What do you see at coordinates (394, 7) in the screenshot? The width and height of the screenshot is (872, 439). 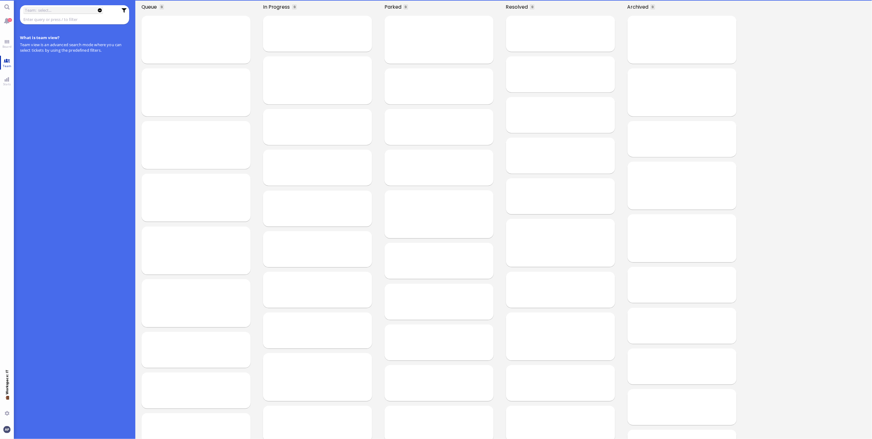 I see `span: Parked` at bounding box center [394, 7].